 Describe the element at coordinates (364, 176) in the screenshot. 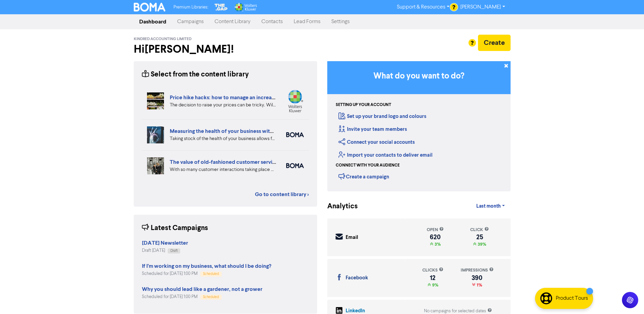

I see `div: Create a campaign` at that location.